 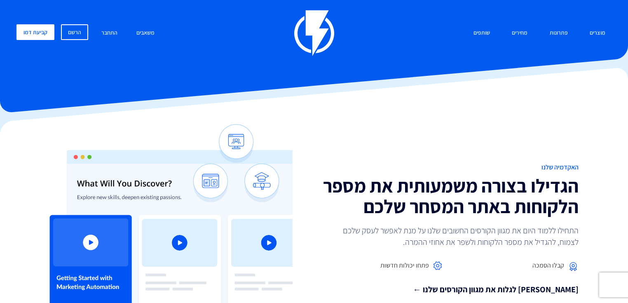 I want to click on p: התחילו ללמוד היום את מגוון הקורסים החשובים שלנו על מנת לאפשר לעסק שלכם לצמוח, להגדיל את מספר הלקו..., so click(x=455, y=236).